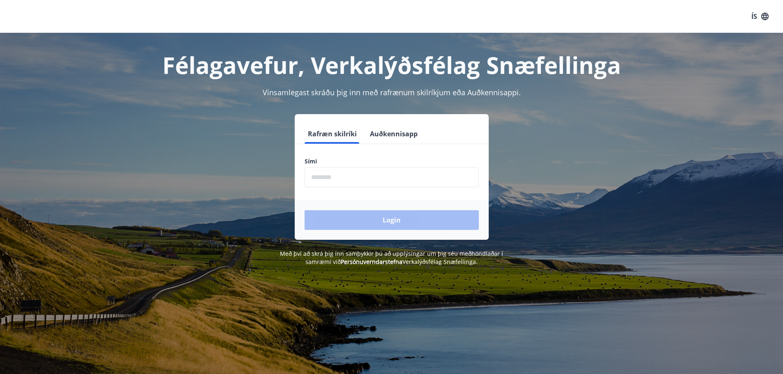 The width and height of the screenshot is (783, 374). What do you see at coordinates (391, 258) in the screenshot?
I see `span: Með því að skrá þig inn samþykkir þú að upplýsingar um þig séu meðhöndlaðar í samræmi við Verkalý...` at bounding box center [391, 258].